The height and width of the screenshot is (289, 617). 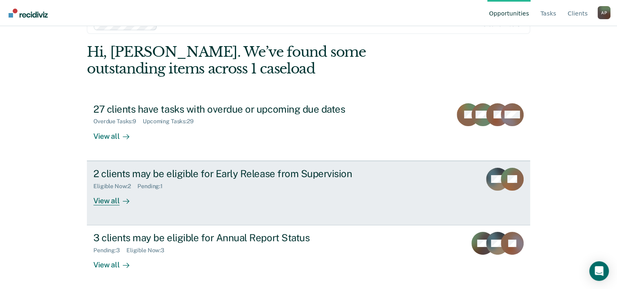 What do you see at coordinates (110, 250) in the screenshot?
I see `div: Pending : 3` at bounding box center [110, 250].